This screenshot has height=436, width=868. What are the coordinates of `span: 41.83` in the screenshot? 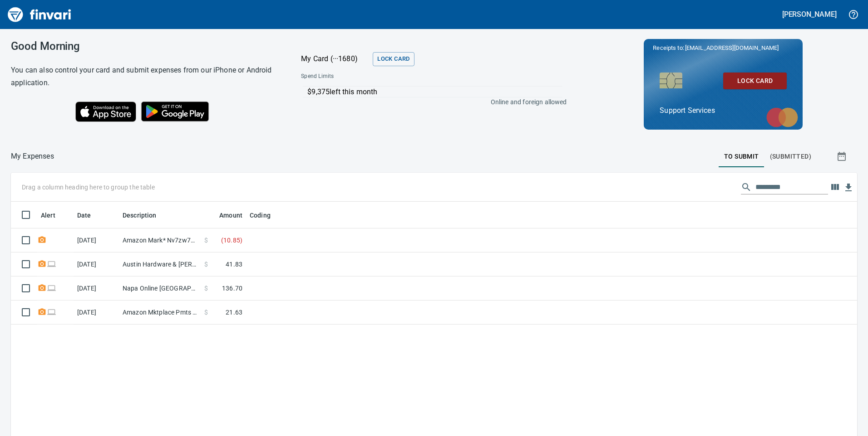 It's located at (234, 264).